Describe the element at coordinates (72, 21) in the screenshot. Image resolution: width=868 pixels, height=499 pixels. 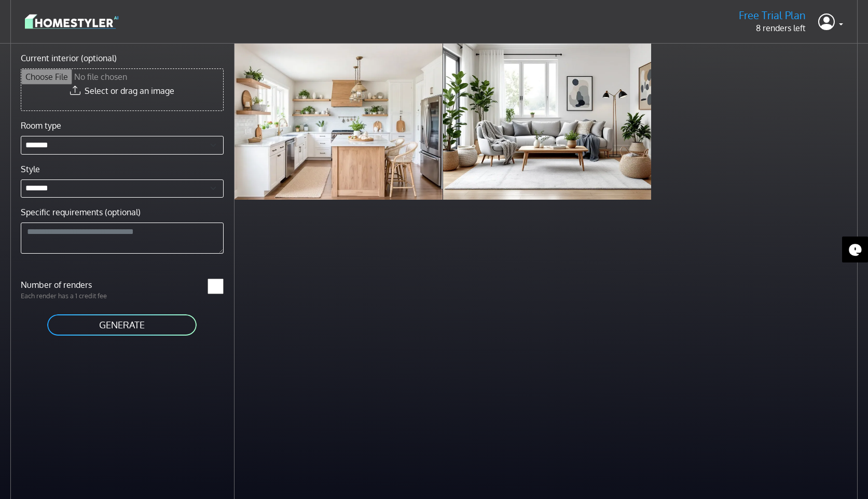
I see `img: logo-3de290ba35641baa71223ecac5eacb59cb85b4c7fdf211dc9aaecaaee71ea2f8.svg` at that location.